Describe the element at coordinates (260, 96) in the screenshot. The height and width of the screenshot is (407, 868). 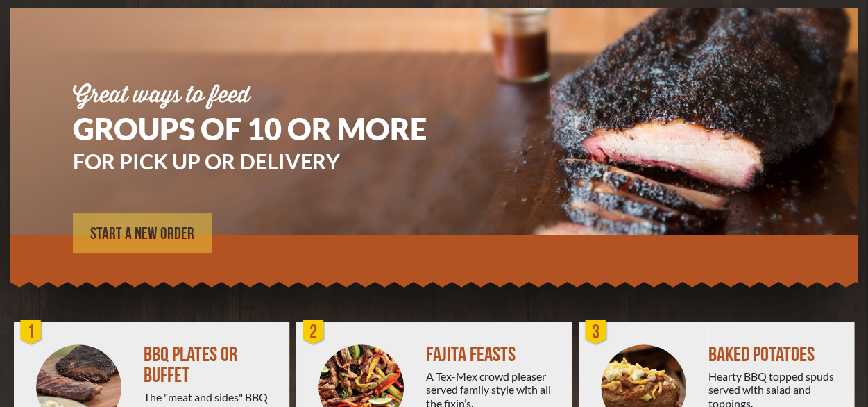
I see `div: Great ways to feed` at that location.